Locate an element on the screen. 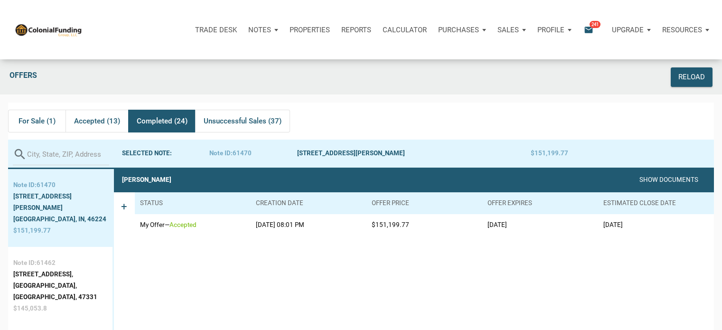 The height and width of the screenshot is (330, 722). p: Trade Desk is located at coordinates (216, 30).